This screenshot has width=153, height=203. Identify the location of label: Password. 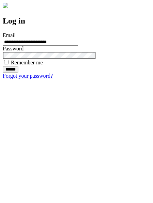
(13, 48).